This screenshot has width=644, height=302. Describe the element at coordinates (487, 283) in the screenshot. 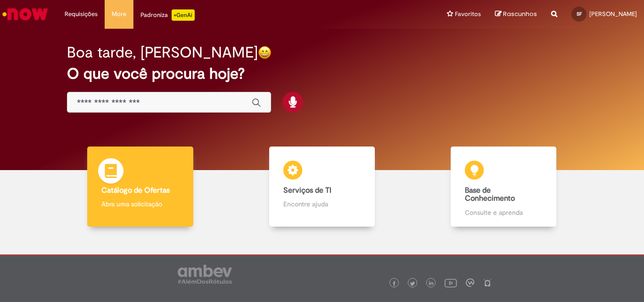

I see `img: logo_footer_naosei.png` at that location.